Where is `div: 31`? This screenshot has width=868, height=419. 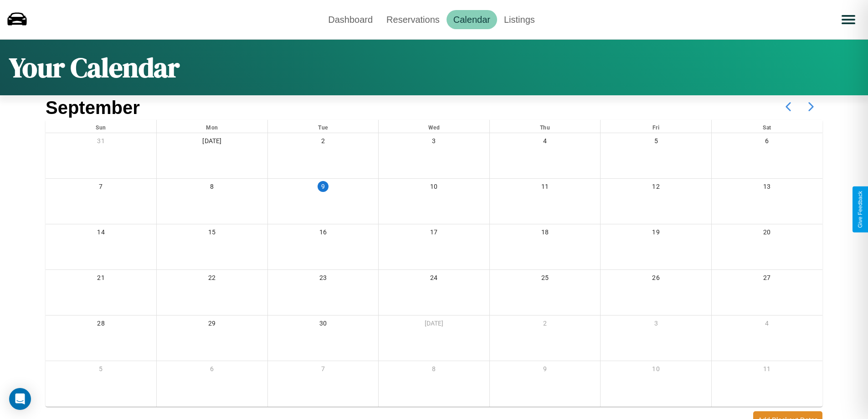 div: 31 is located at coordinates (101, 142).